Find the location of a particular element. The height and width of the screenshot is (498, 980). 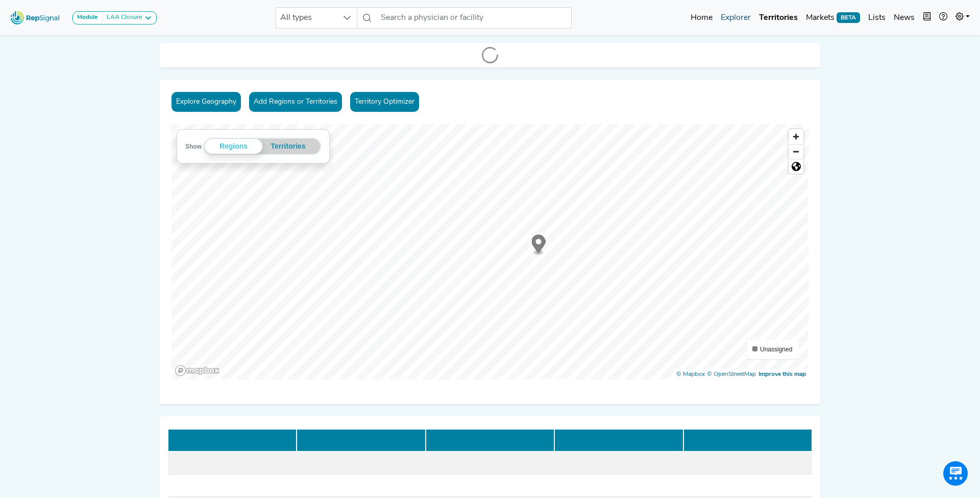

span: Reset zoom is located at coordinates (796, 166).